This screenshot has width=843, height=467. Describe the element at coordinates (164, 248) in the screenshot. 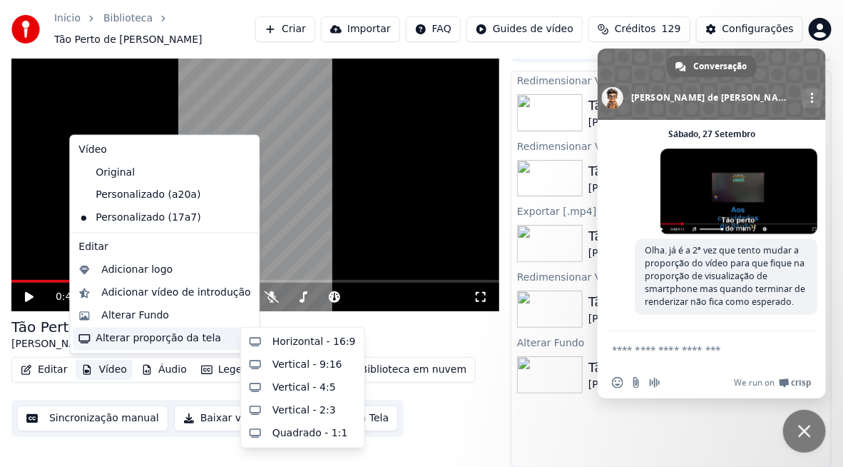

I see `div: Editar` at that location.